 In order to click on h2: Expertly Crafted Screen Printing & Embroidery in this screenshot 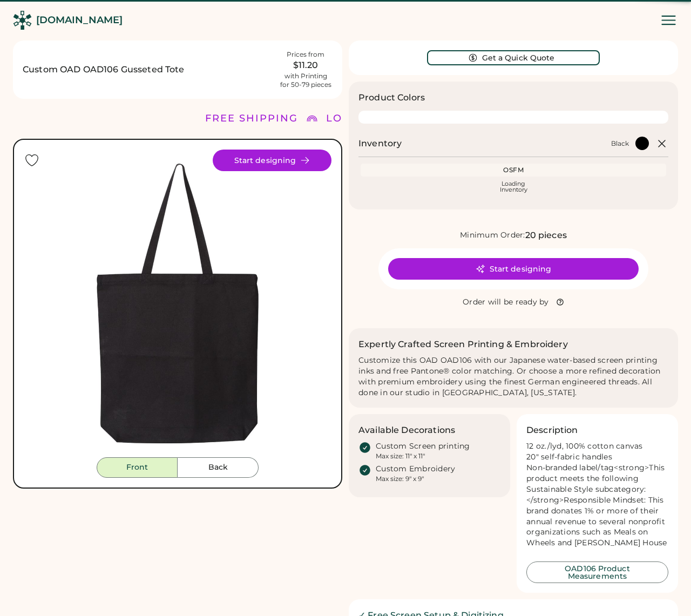, I will do `click(463, 344)`.